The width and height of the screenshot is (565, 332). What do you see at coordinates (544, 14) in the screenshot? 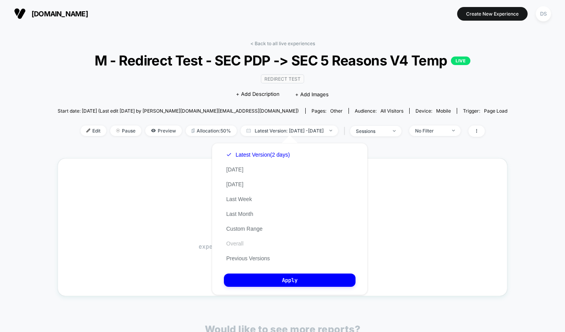
I see `div: DS` at bounding box center [544, 14].